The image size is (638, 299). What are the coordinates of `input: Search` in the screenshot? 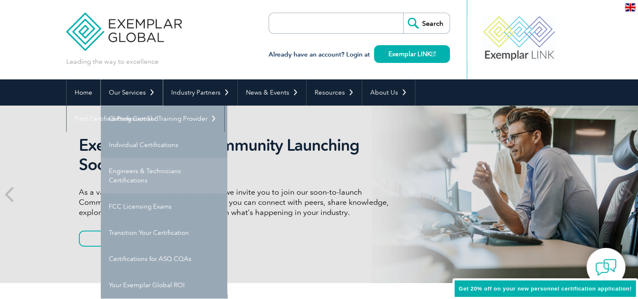 It's located at (427, 23).